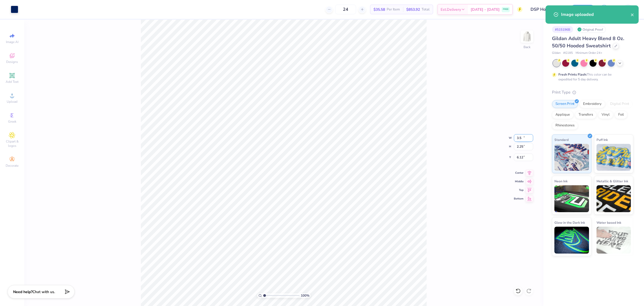 This screenshot has width=644, height=306. What do you see at coordinates (562, 139) in the screenshot?
I see `span: Standard` at bounding box center [562, 139].